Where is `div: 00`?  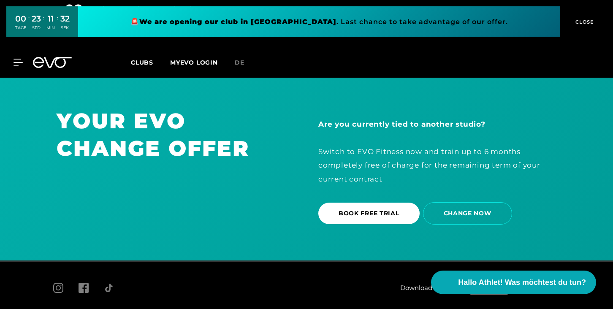 div: 00 is located at coordinates (21, 19).